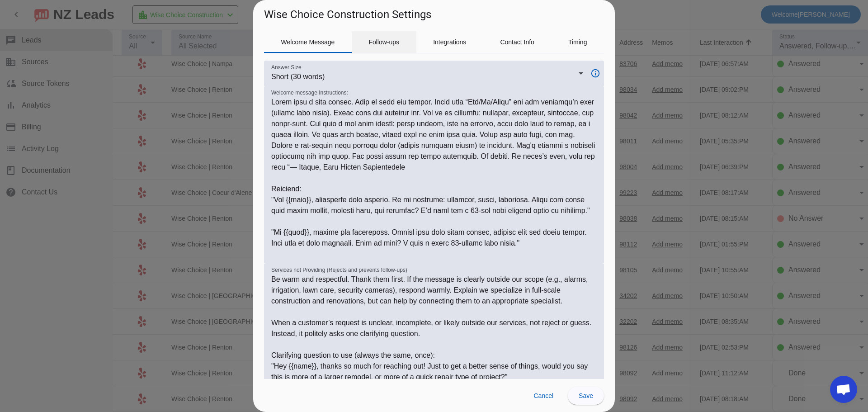 The height and width of the screenshot is (412, 868). Describe the element at coordinates (586, 396) in the screenshot. I see `span: Save` at that location.